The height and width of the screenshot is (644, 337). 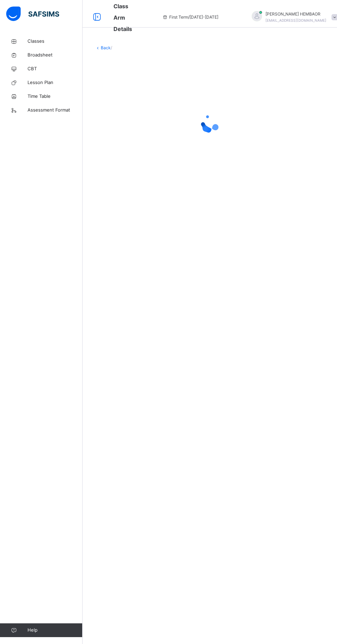 What do you see at coordinates (55, 110) in the screenshot?
I see `span: Assessment Format` at bounding box center [55, 110].